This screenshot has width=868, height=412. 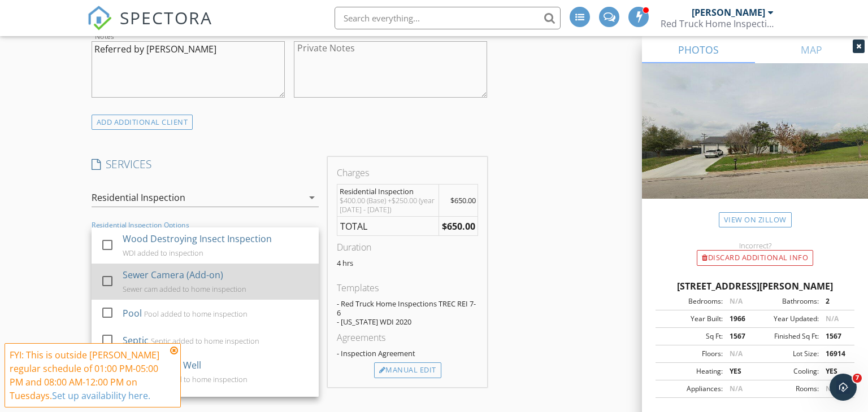 I want to click on div: Private well added to home inspection, so click(x=184, y=379).